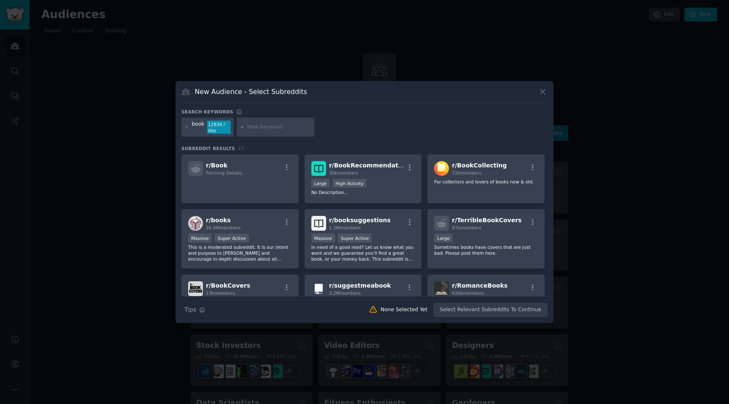 The width and height of the screenshot is (729, 404). I want to click on span: 30k members, so click(343, 173).